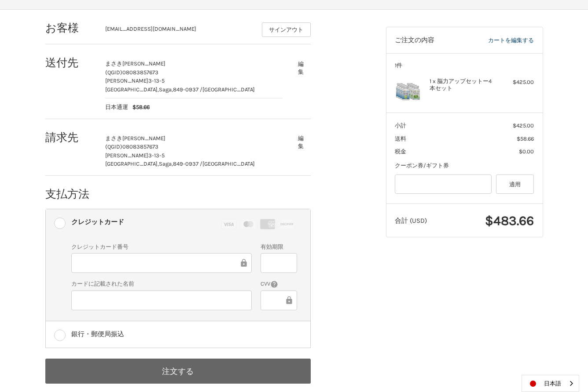 This screenshot has width=588, height=392. Describe the element at coordinates (410, 221) in the screenshot. I see `span: 合計 (USD)` at that location.